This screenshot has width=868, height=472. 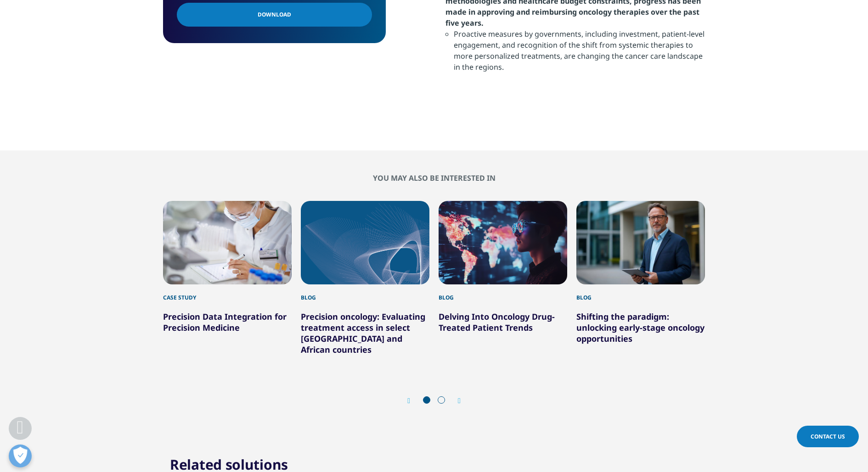 I want to click on div: Case Study, so click(x=227, y=293).